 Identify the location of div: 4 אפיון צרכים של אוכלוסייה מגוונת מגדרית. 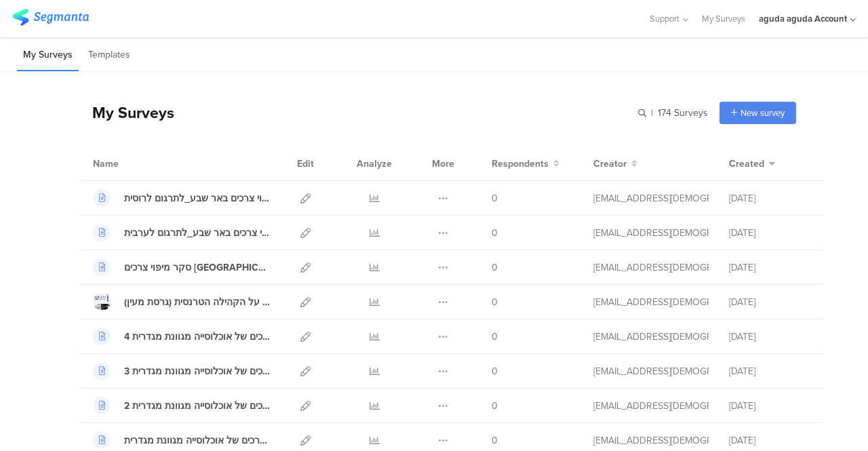
(197, 336).